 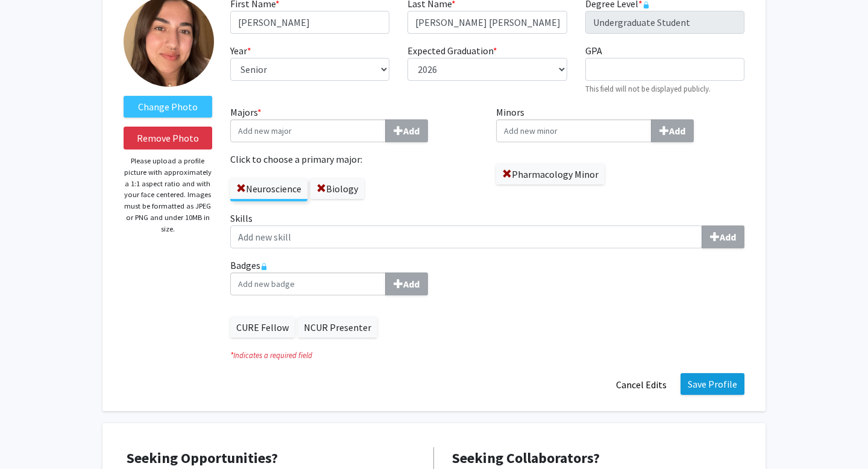 What do you see at coordinates (407, 131) in the screenshot?
I see `button: Majors*` at bounding box center [407, 131].